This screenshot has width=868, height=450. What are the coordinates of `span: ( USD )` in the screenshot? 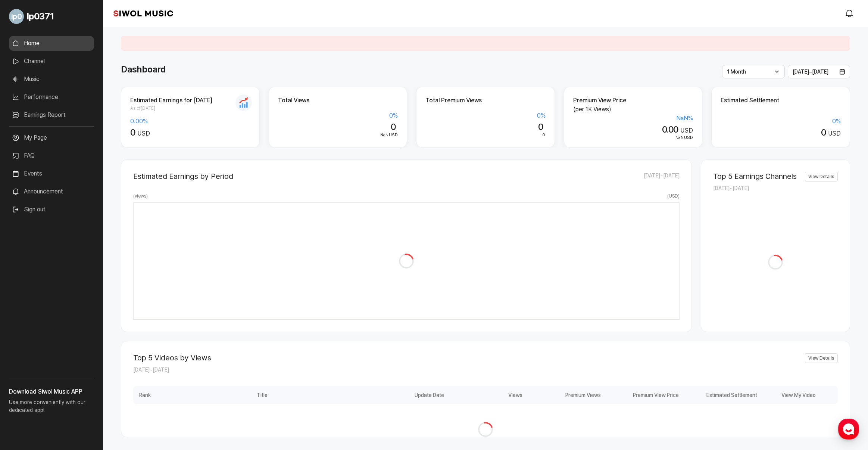 It's located at (673, 196).